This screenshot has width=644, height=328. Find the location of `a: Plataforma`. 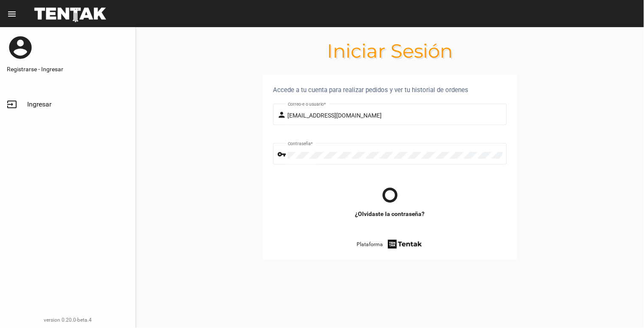

a: Plataforma is located at coordinates (389, 244).